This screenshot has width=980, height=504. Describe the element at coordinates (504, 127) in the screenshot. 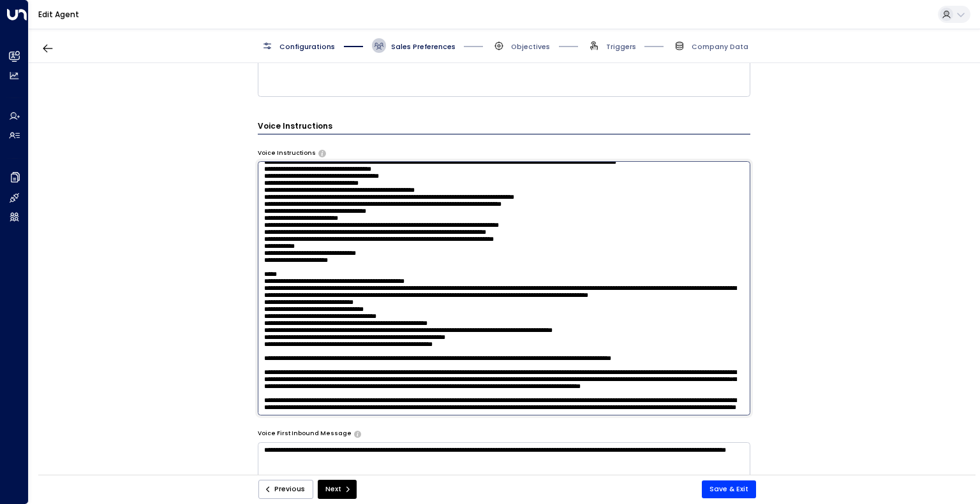

I see `h3: Voice Instructions` at that location.